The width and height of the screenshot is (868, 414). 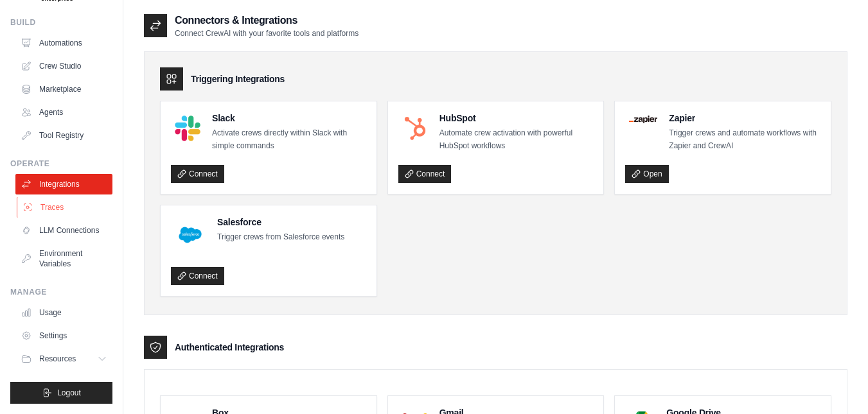 I want to click on p: Activate crews directly within Slack with simple commands, so click(x=289, y=139).